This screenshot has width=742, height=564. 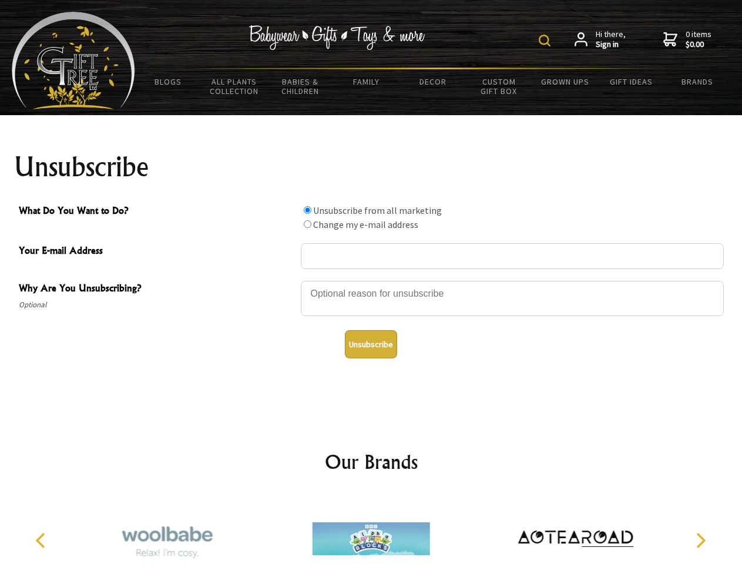 What do you see at coordinates (366, 82) in the screenshot?
I see `a: Family` at bounding box center [366, 82].